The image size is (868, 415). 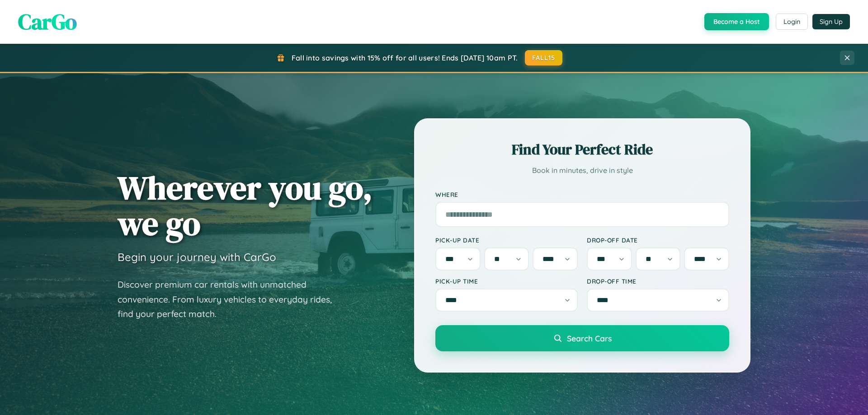 What do you see at coordinates (506, 281) in the screenshot?
I see `label: Pick-up Time` at bounding box center [506, 281].